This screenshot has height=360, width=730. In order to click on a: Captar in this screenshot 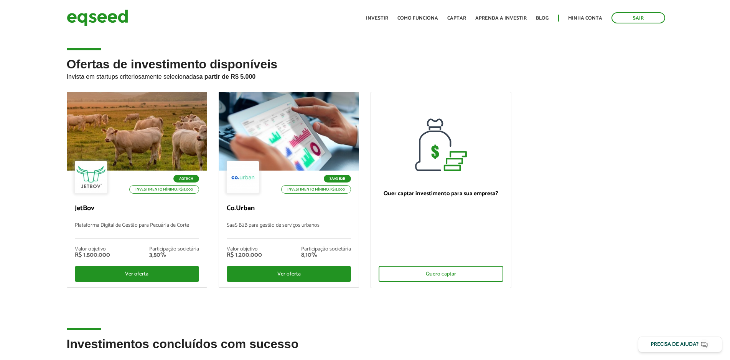, I will do `click(457, 18)`.